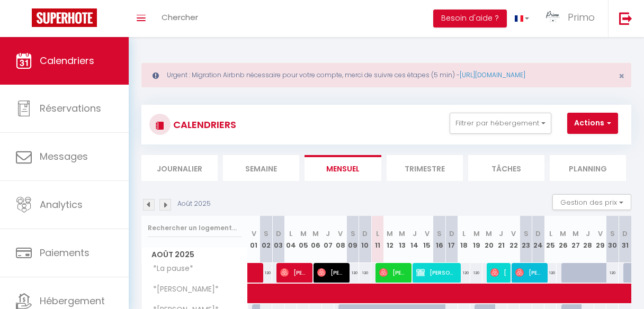 Image resolution: width=644 pixels, height=309 pixels. Describe the element at coordinates (525, 239) in the screenshot. I see `th: 23` at that location.